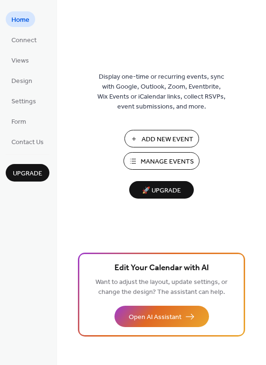 This screenshot has height=365, width=266. Describe the element at coordinates (28, 174) in the screenshot. I see `span: Upgrade` at that location.